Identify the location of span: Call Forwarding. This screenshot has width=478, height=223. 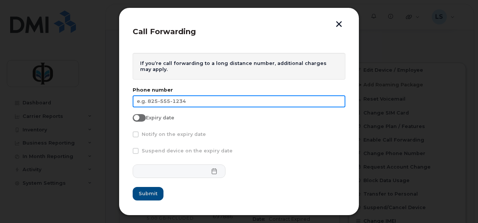
(164, 32).